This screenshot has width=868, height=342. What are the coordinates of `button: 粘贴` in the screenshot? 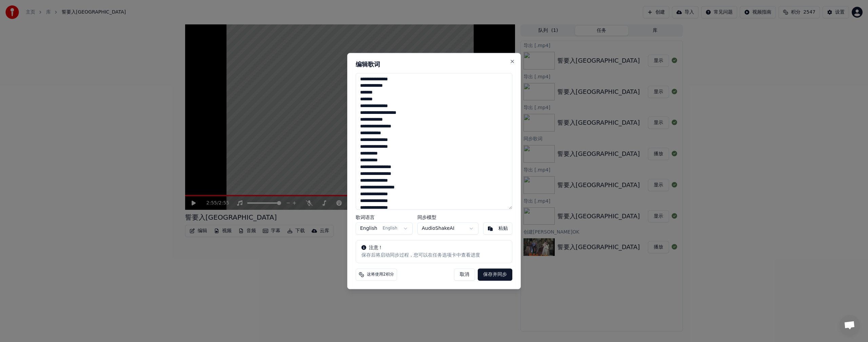 It's located at (498, 228).